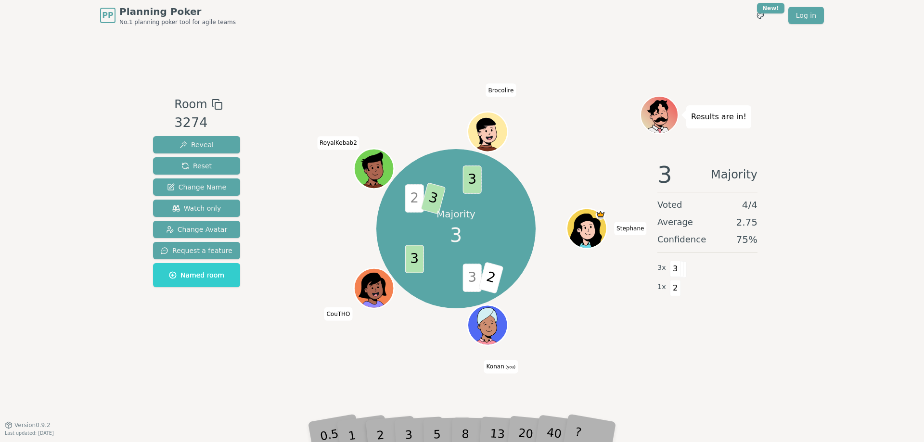 This screenshot has height=442, width=924. I want to click on span: Reveal, so click(196, 145).